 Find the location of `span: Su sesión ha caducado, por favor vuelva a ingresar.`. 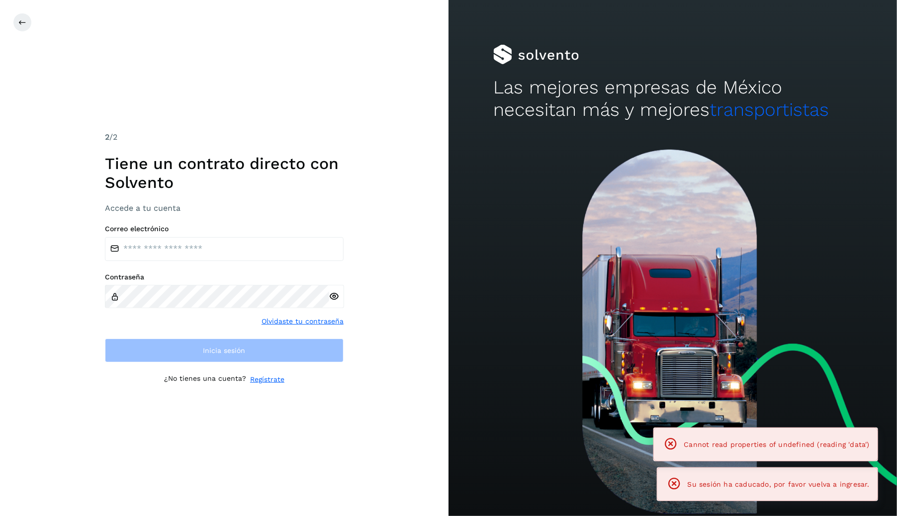

span: Su sesión ha caducado, por favor vuelva a ingresar. is located at coordinates (779, 484).